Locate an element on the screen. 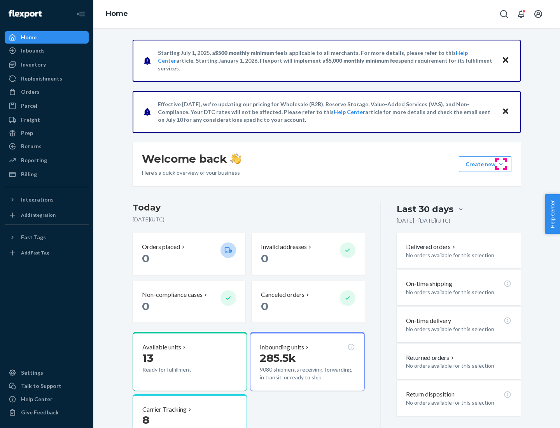  p: Canceled orders is located at coordinates (283, 295).